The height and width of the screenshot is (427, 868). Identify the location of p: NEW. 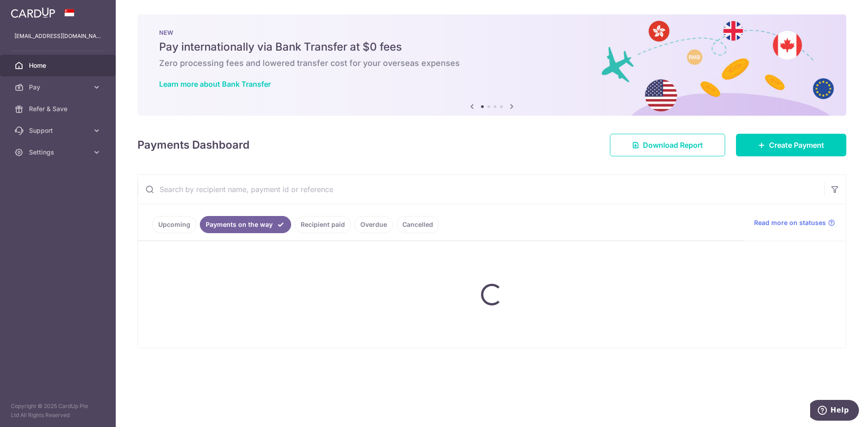
(492, 33).